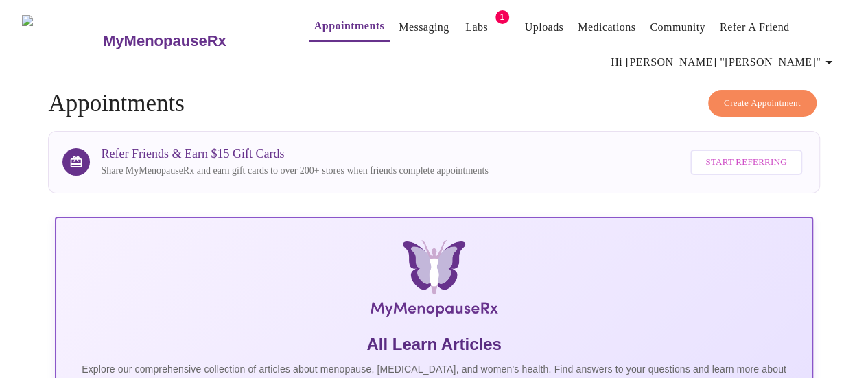 This screenshot has height=378, width=868. I want to click on span: Start Referring, so click(746, 162).